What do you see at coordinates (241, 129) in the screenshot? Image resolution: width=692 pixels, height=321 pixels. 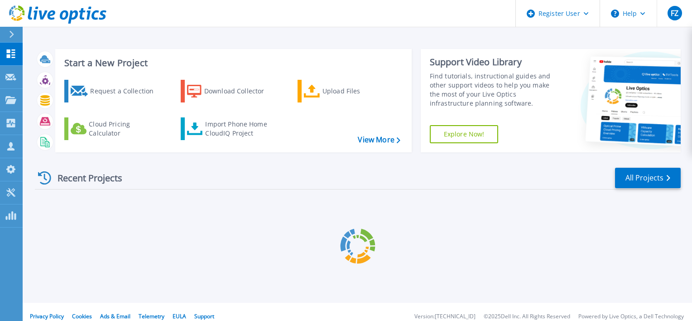 I see `div: Import Phone Home CloudIQ Project` at bounding box center [241, 129].